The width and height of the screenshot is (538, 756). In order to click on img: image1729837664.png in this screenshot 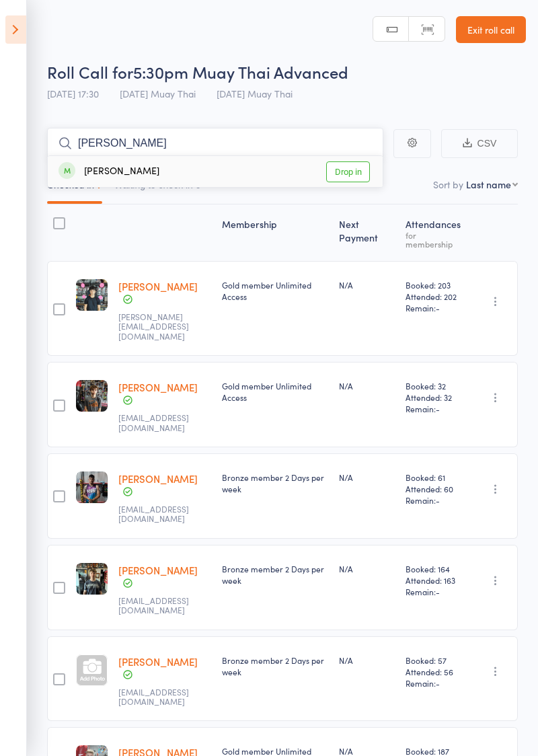, I will do `click(91, 295)`.